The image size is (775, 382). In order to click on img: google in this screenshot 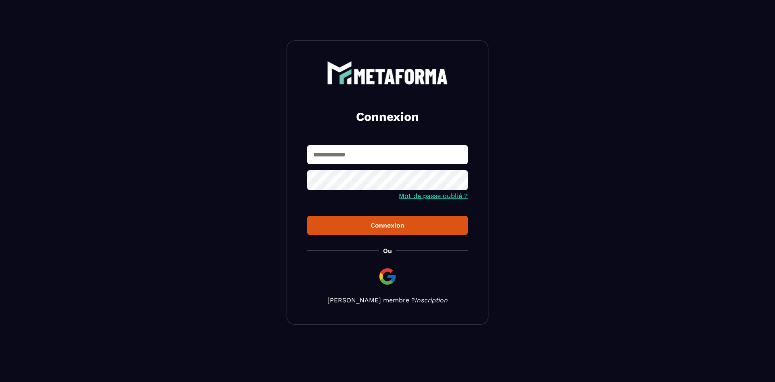, I will do `click(388, 276)`.